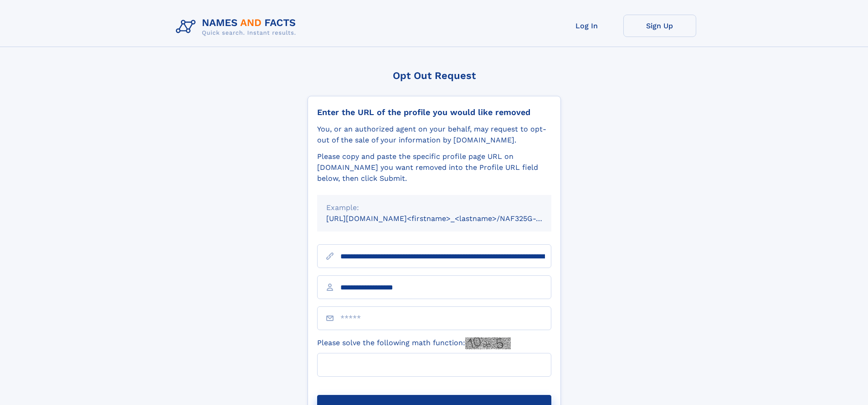 Image resolution: width=868 pixels, height=405 pixels. What do you see at coordinates (414, 343) in the screenshot?
I see `label: Please solve the following math function:` at bounding box center [414, 343].